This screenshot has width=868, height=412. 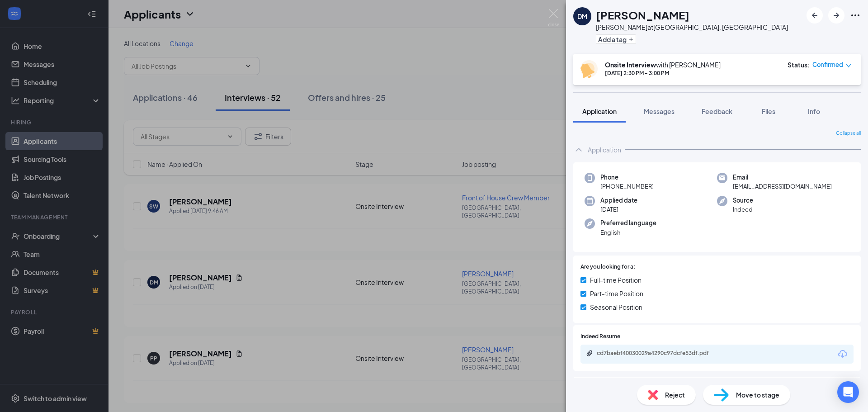 What do you see at coordinates (630, 65) in the screenshot?
I see `b: Onsite Interview` at bounding box center [630, 65].